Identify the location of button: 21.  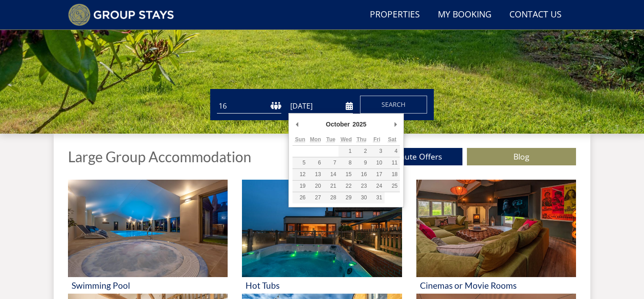
(331, 186).